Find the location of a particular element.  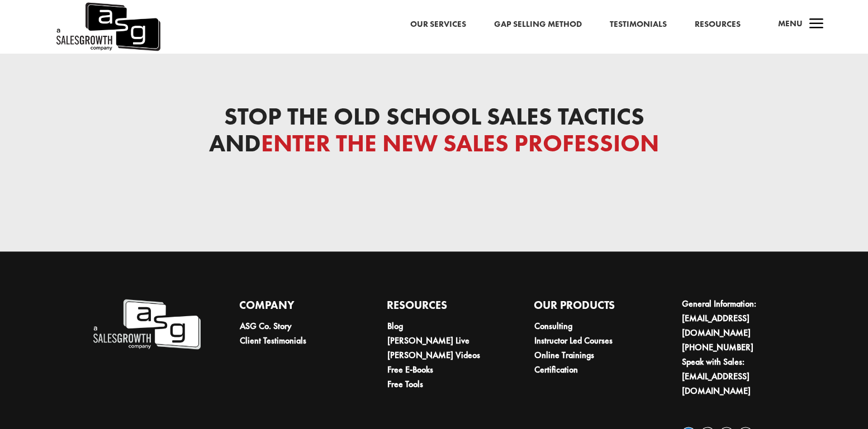

a: Consulting is located at coordinates (553, 326).